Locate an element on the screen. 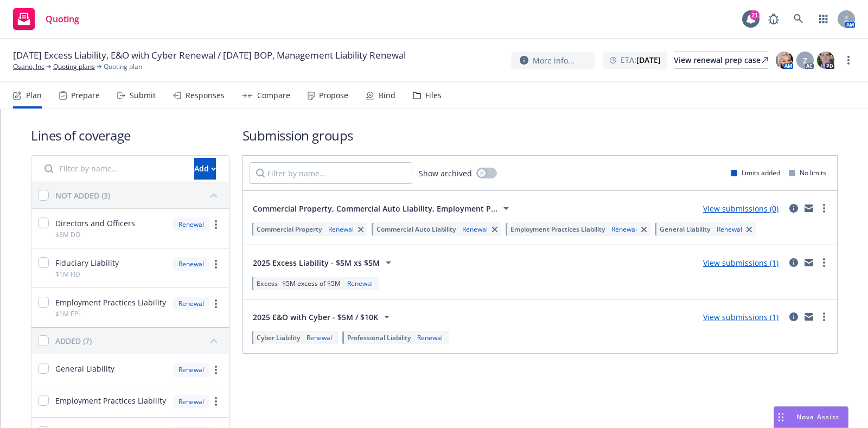  span: Directors and Officers is located at coordinates (95, 222).